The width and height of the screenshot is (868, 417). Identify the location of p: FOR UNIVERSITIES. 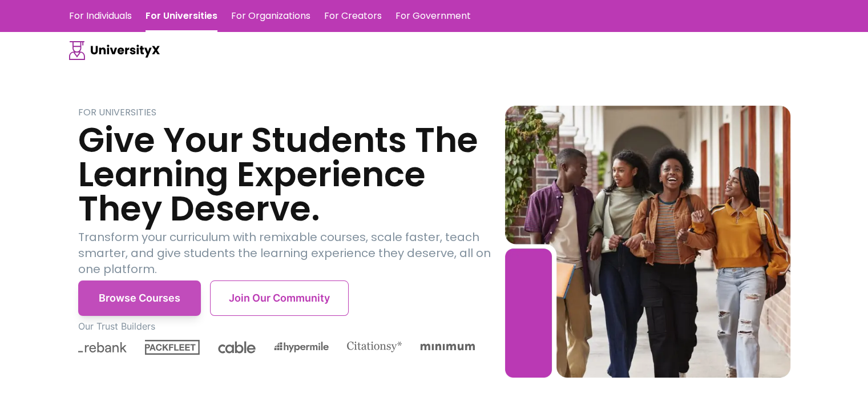
(292, 112).